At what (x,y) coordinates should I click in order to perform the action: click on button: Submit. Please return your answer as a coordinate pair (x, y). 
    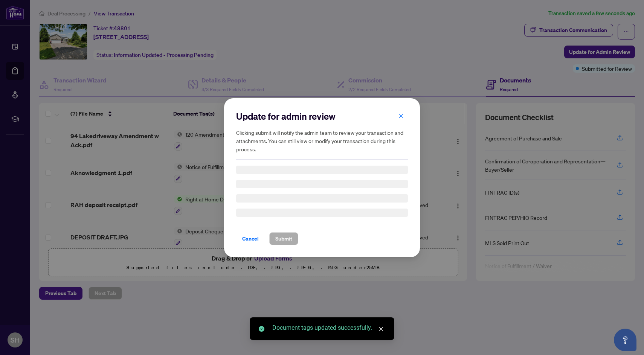
    Looking at the image, I should click on (284, 239).